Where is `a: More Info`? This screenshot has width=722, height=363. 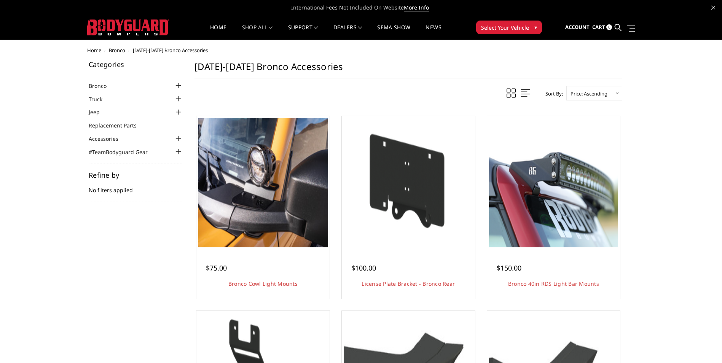 a: More Info is located at coordinates (417, 8).